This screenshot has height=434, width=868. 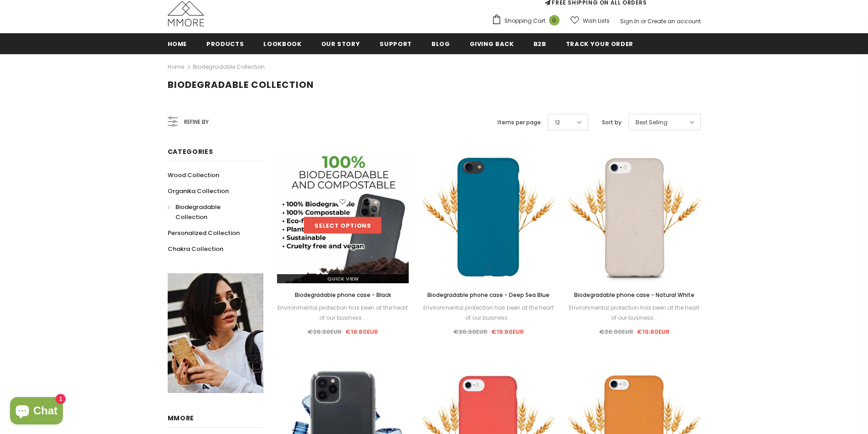 I want to click on a: Select options, so click(x=342, y=226).